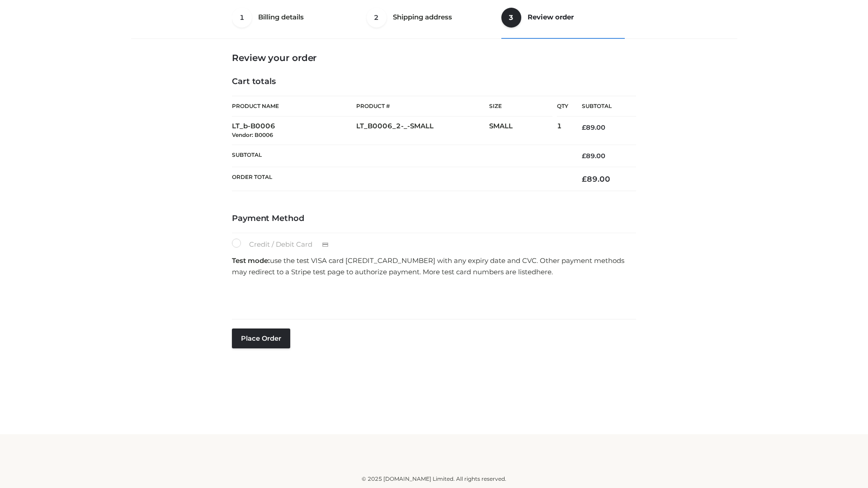 The width and height of the screenshot is (868, 488). What do you see at coordinates (434, 218) in the screenshot?
I see `h4: Payment Method` at bounding box center [434, 218].